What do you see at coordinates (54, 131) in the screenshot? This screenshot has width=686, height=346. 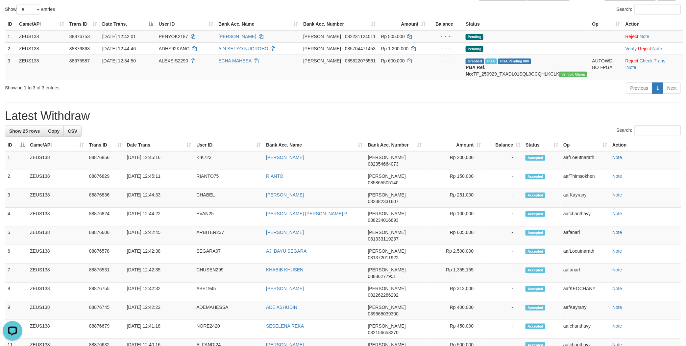 I see `span: Copy` at bounding box center [54, 131].